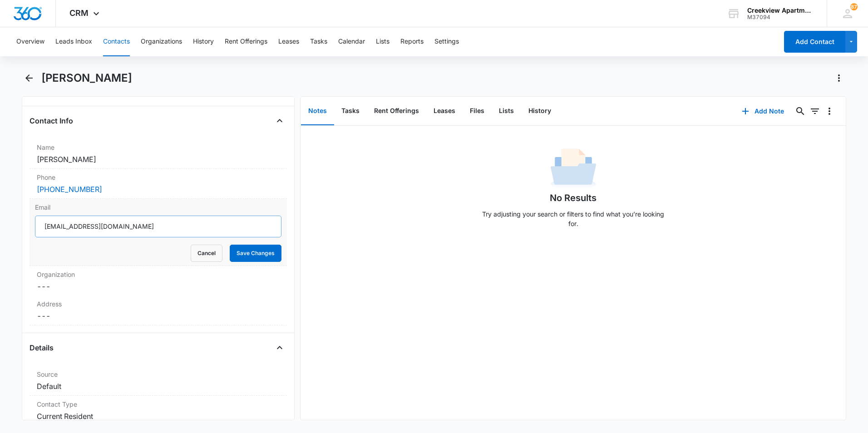 This screenshot has width=868, height=433. Describe the element at coordinates (79, 13) in the screenshot. I see `span: CRM` at that location.